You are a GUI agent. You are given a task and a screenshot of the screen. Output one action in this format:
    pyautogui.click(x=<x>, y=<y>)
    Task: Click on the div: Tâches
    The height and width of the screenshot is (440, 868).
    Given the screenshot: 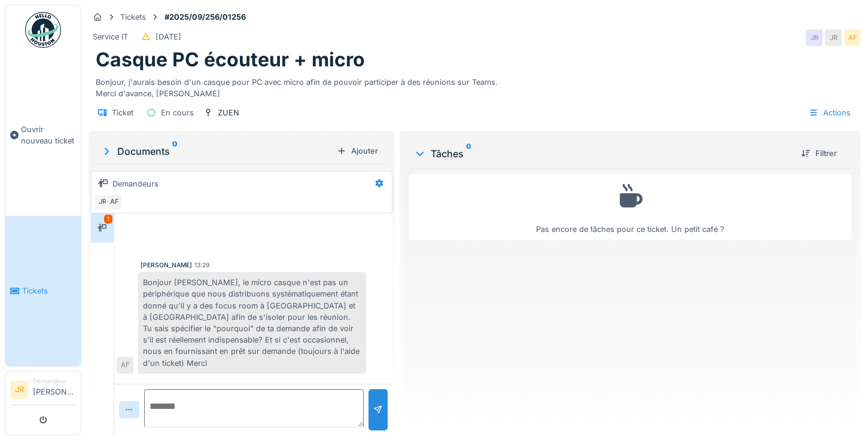 What is the action you would take?
    pyautogui.click(x=603, y=154)
    